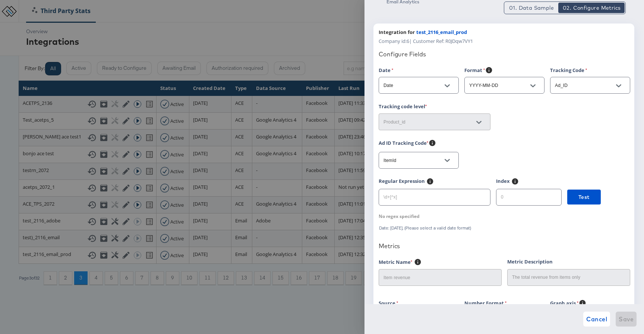  Describe the element at coordinates (395, 262) in the screenshot. I see `label: Metric Name` at that location.